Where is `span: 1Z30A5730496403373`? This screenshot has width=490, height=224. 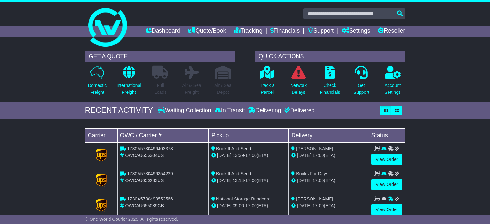
span: 1Z30A5730496403373 is located at coordinates (150, 149).